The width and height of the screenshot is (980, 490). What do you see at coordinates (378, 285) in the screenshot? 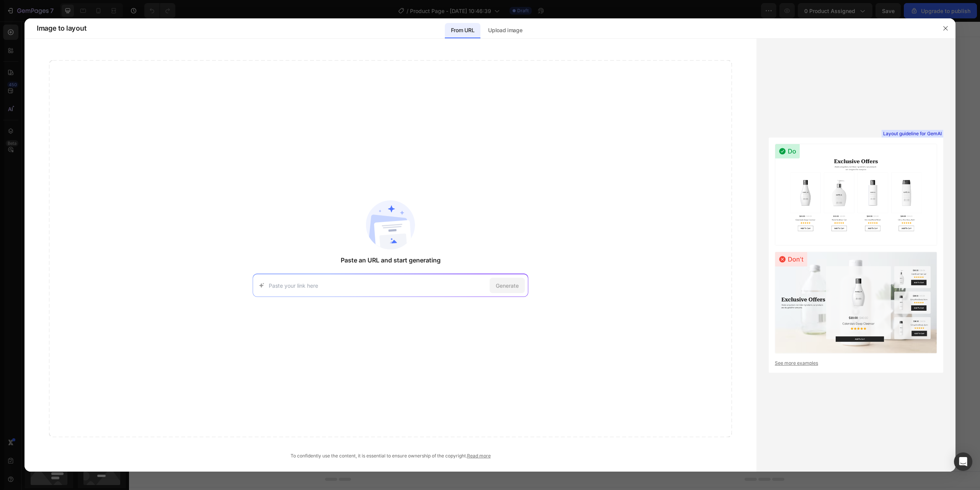
I see `input: Paste your link here` at bounding box center [378, 285].